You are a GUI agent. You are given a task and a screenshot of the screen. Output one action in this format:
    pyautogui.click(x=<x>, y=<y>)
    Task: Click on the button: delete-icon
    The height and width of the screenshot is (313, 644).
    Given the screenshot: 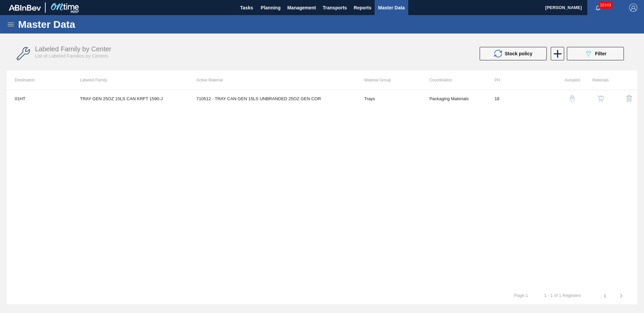 What is the action you would take?
    pyautogui.click(x=629, y=98)
    